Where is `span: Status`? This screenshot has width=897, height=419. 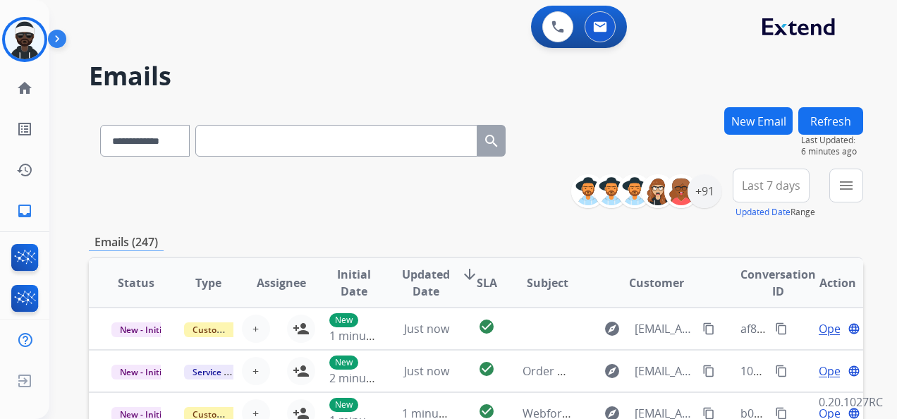 span: Status is located at coordinates (136, 283).